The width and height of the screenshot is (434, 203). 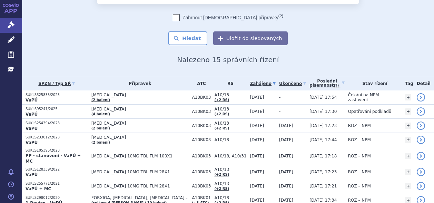 What do you see at coordinates (423, 83) in the screenshot?
I see `th: Detail` at bounding box center [423, 83].